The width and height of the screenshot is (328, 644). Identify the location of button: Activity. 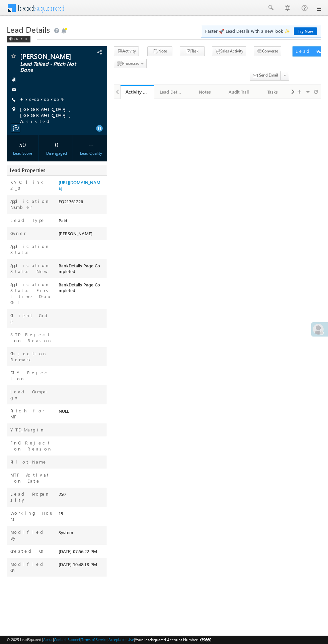
(126, 51).